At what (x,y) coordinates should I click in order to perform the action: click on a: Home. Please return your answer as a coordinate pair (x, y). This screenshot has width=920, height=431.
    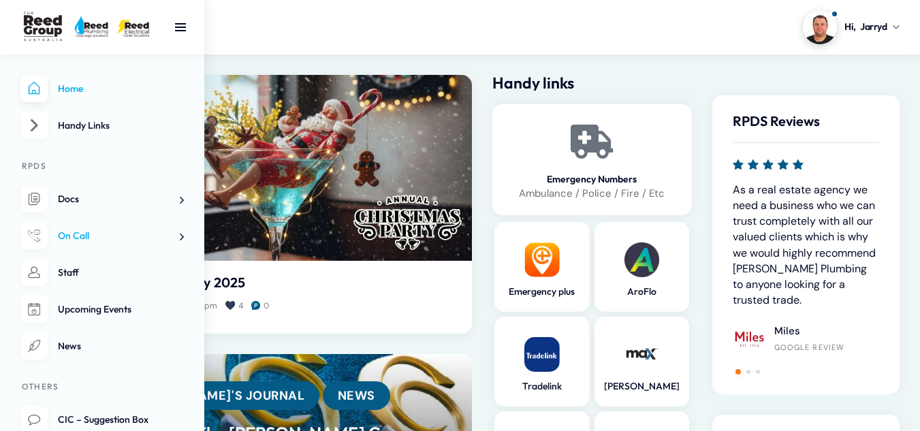
    Looking at the image, I should click on (102, 89).